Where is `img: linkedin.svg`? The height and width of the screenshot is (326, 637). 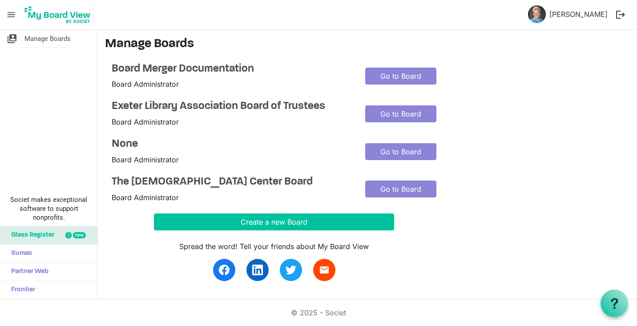 img: linkedin.svg is located at coordinates (257, 270).